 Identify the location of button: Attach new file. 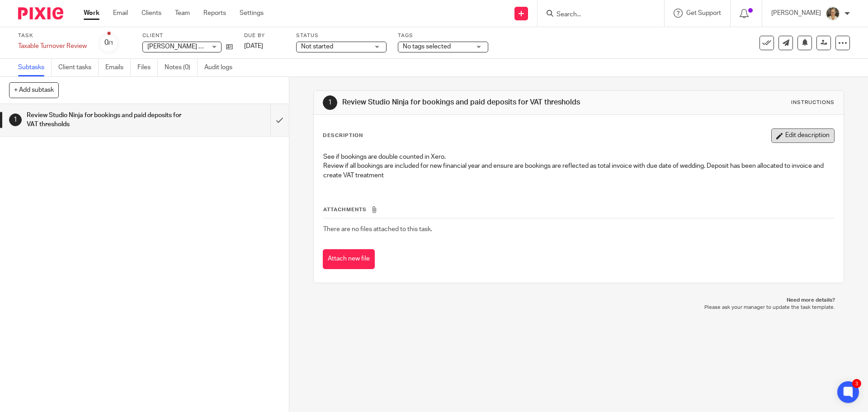
(349, 259).